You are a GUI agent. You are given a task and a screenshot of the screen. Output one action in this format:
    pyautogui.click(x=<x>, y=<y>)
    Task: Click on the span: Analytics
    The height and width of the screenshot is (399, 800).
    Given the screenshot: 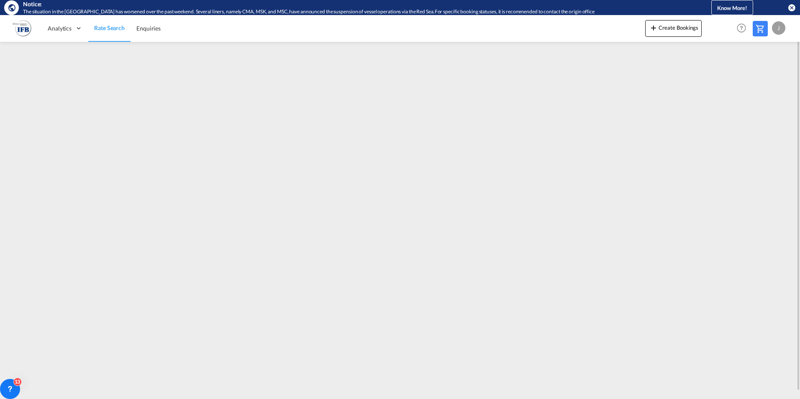 What is the action you would take?
    pyautogui.click(x=59, y=28)
    